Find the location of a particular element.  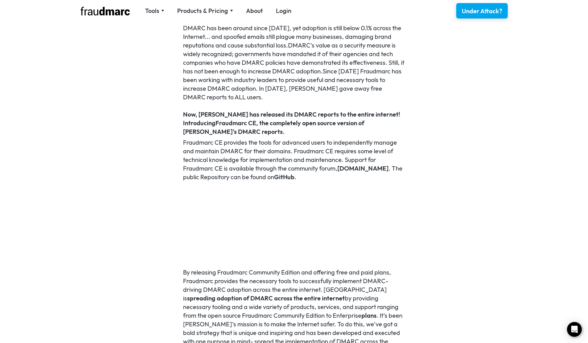

p: Fraudmarc CE provides the tools for advanced users to independently manage and maintain DMARC for... is located at coordinates (294, 160).